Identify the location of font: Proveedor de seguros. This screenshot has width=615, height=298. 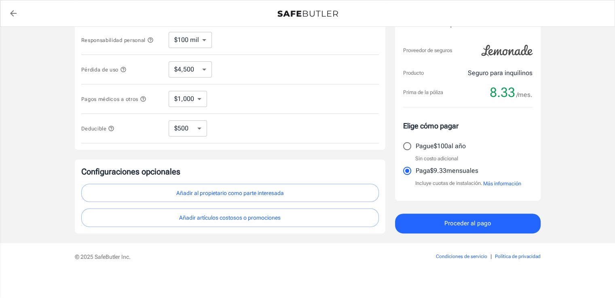
(427, 50).